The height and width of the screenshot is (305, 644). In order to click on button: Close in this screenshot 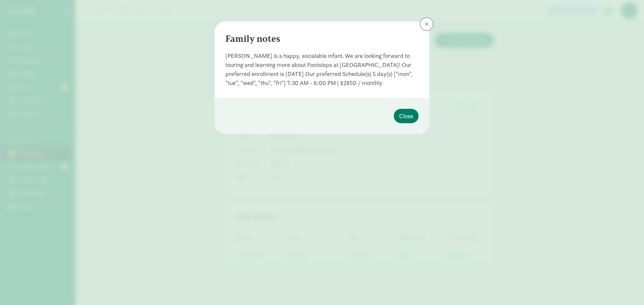, I will do `click(406, 116)`.